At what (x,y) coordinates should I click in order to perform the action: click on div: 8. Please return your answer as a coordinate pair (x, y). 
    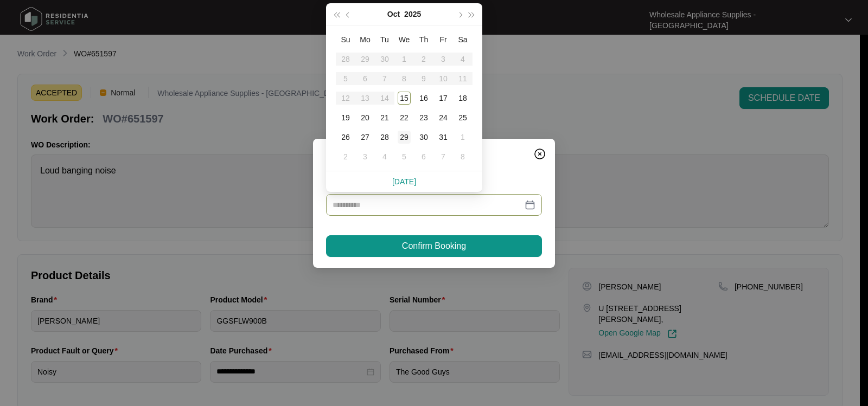
    Looking at the image, I should click on (463, 157).